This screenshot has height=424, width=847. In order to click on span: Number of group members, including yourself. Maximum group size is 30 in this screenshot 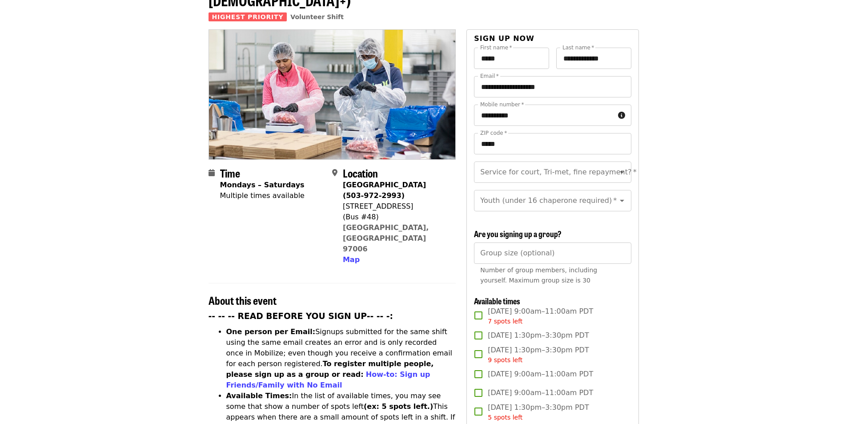, I will do `click(539, 275)`.